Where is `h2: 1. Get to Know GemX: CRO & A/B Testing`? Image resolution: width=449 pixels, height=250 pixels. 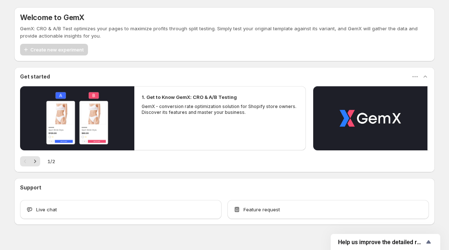
h2: 1. Get to Know GemX: CRO & A/B Testing is located at coordinates (189, 97).